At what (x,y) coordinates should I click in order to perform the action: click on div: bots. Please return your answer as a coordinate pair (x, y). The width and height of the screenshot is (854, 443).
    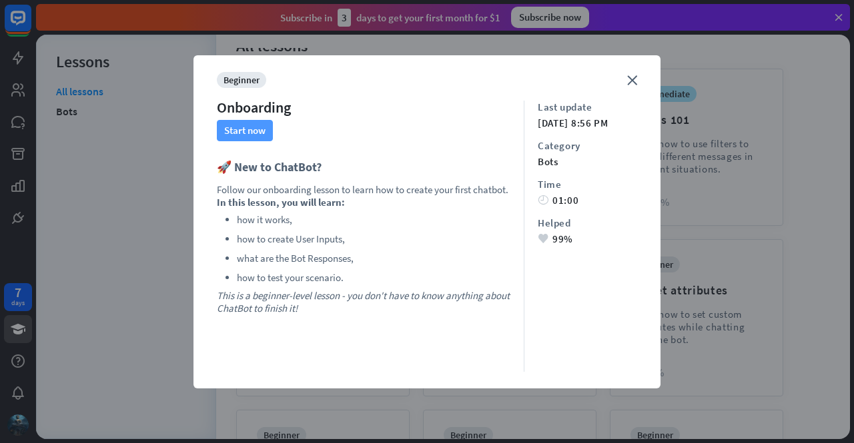
    Looking at the image, I should click on (587, 161).